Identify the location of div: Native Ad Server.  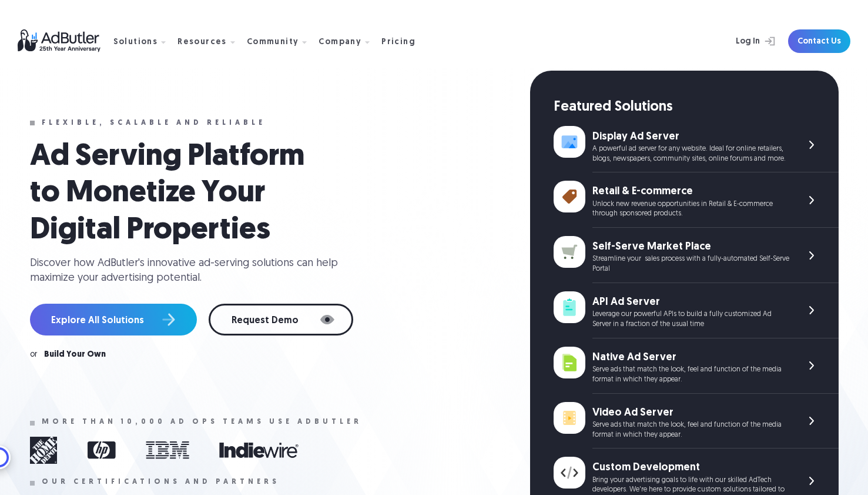
(691, 357).